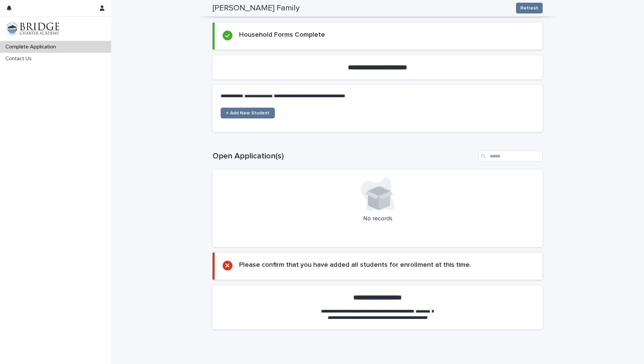 The height and width of the screenshot is (364, 644). I want to click on p: No records, so click(378, 219).